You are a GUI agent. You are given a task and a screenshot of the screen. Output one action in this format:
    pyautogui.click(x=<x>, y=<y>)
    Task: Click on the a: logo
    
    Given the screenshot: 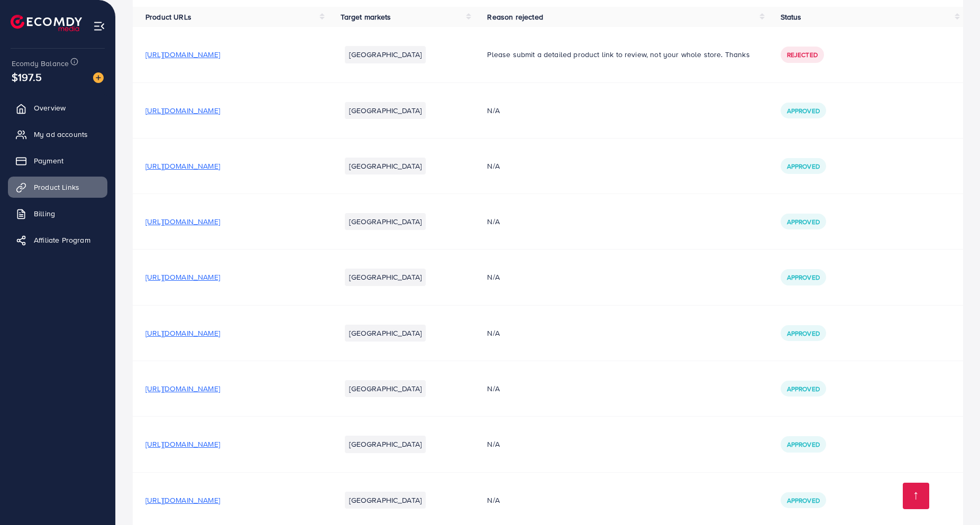 What is the action you would take?
    pyautogui.click(x=46, y=23)
    